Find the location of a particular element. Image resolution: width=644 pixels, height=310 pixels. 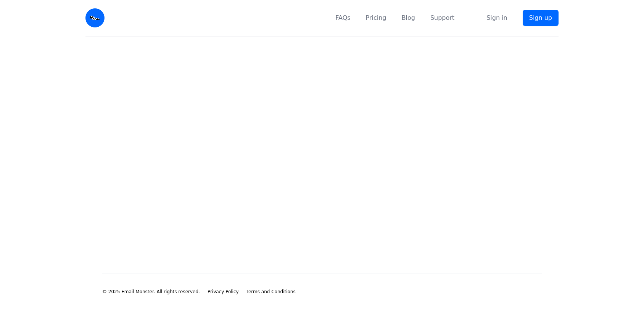

span: Terms and Conditions is located at coordinates (271, 292).